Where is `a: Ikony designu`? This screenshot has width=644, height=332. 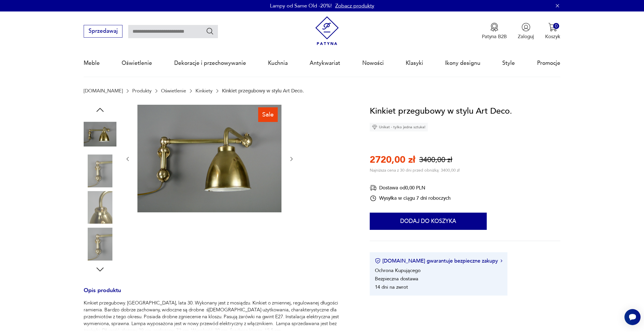
a: Ikony designu is located at coordinates (463, 63).